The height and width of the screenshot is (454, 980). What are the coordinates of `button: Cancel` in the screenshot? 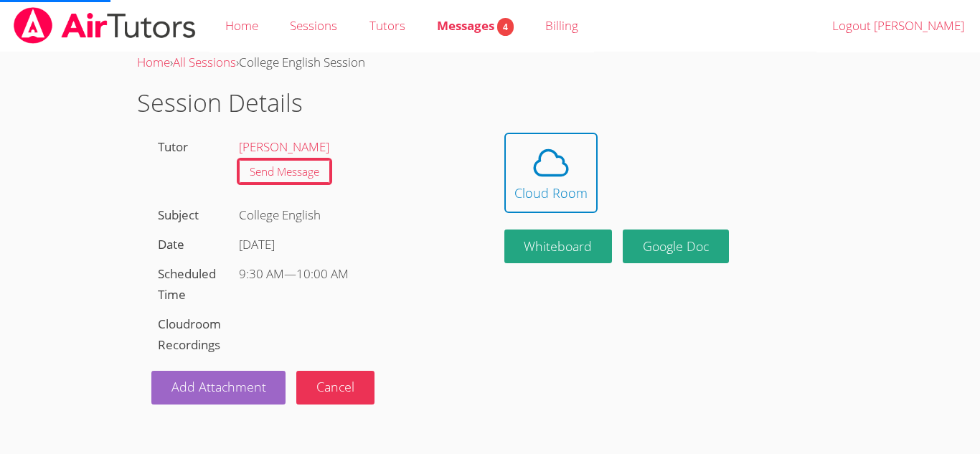 It's located at (335, 388).